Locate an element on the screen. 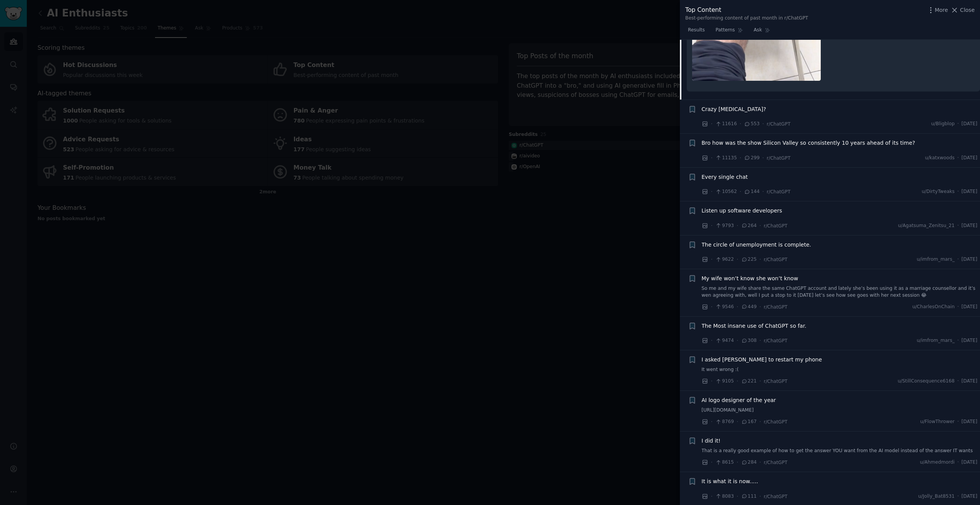  span: 9474 is located at coordinates (724, 340).